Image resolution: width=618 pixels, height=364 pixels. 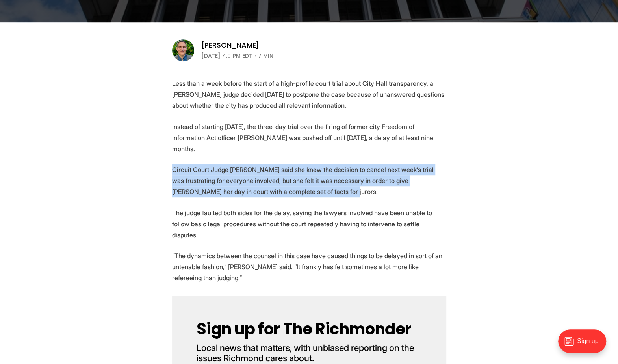 I want to click on p: Less than a week before the start of a high-profile court trial about City Hall transparency, a [..., so click(x=309, y=95).